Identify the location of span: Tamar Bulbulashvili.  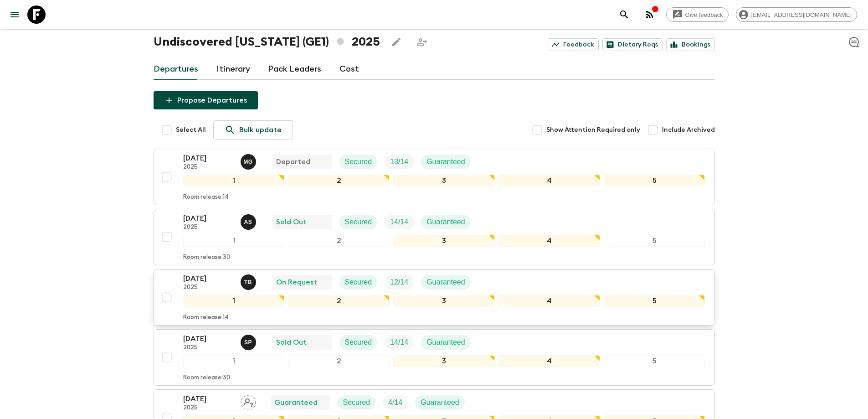
(249, 281).